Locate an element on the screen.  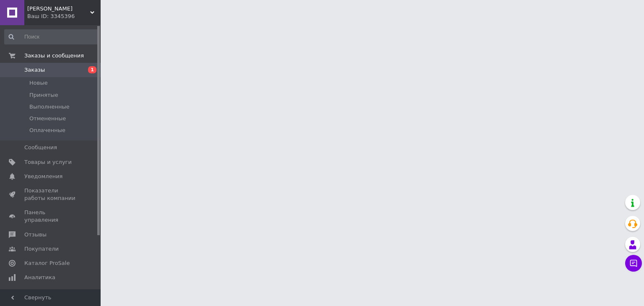
span: Каталог ProSale is located at coordinates (47, 263).